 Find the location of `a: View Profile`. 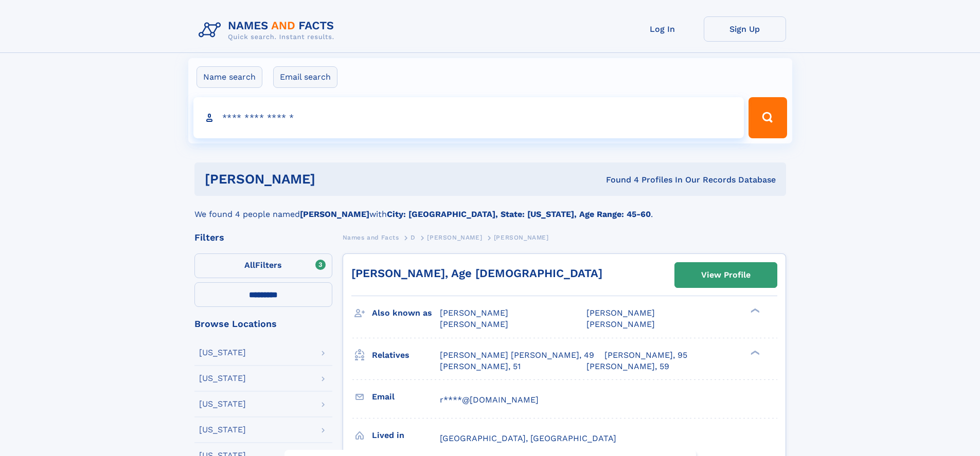

a: View Profile is located at coordinates (726, 275).